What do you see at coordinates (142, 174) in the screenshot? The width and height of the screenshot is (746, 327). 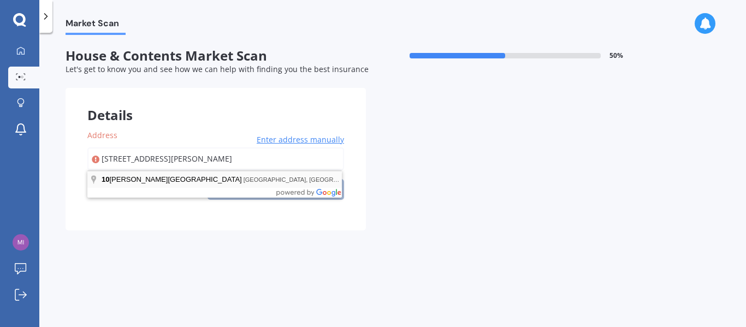 I see `div: Select a match from the address list` at bounding box center [142, 174].